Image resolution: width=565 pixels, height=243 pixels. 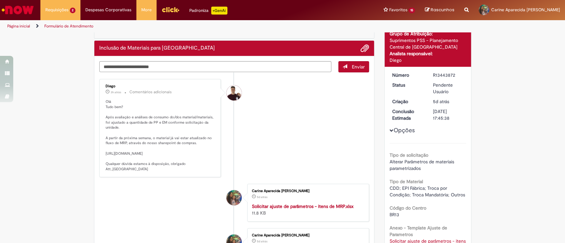 What do you see at coordinates (69, 26) in the screenshot?
I see `a: Formulário de Atendimento` at bounding box center [69, 26].